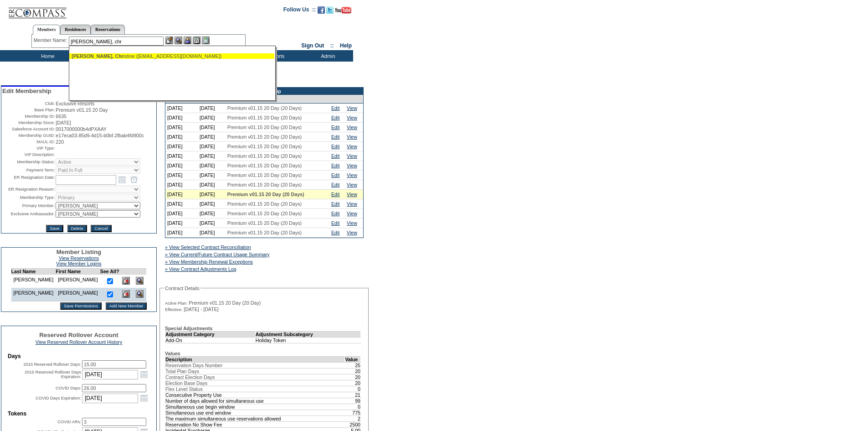  Describe the element at coordinates (330, 10) in the screenshot. I see `img: Follow us on Twitter` at that location.